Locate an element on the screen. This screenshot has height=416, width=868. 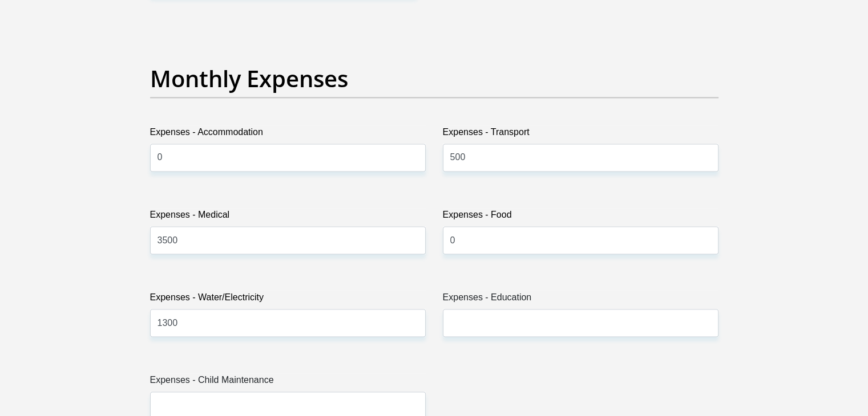
label: Expenses - Child Maintenance is located at coordinates (288, 383).